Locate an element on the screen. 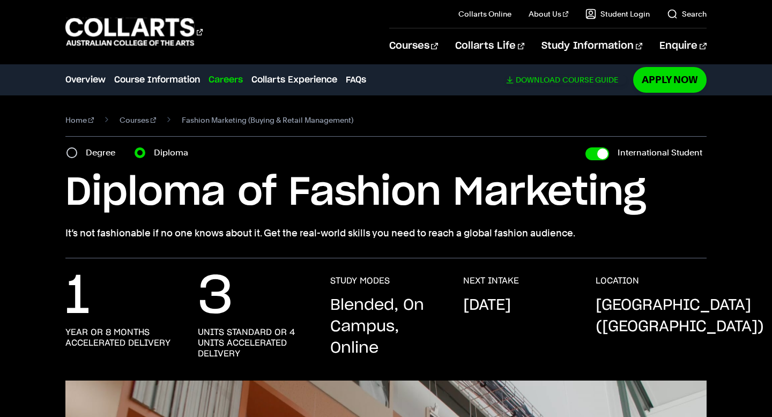  a: Collarts Online is located at coordinates (485, 14).